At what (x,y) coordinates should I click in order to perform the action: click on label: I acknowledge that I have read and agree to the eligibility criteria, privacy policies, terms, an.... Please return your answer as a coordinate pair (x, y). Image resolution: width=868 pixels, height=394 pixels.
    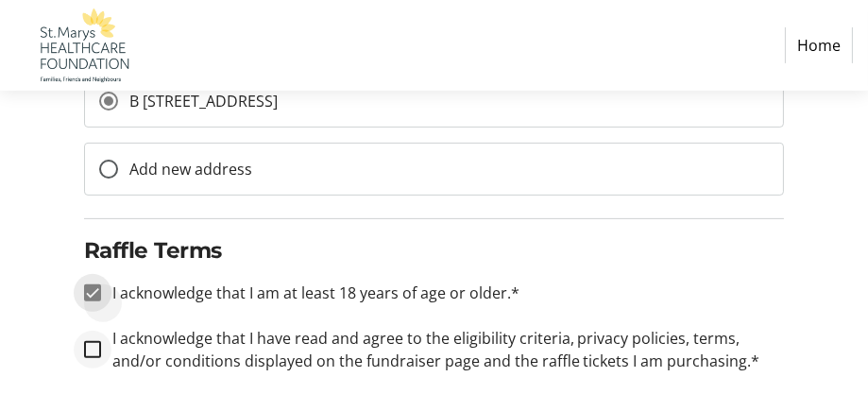
    Looking at the image, I should click on (443, 350).